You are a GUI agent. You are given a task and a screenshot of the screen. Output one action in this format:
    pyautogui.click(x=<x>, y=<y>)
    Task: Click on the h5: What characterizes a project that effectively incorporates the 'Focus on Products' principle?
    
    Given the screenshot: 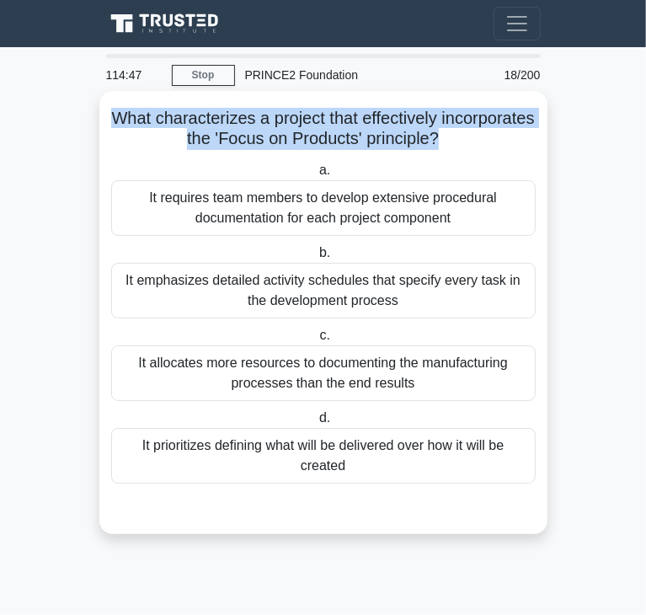 What is the action you would take?
    pyautogui.click(x=323, y=129)
    